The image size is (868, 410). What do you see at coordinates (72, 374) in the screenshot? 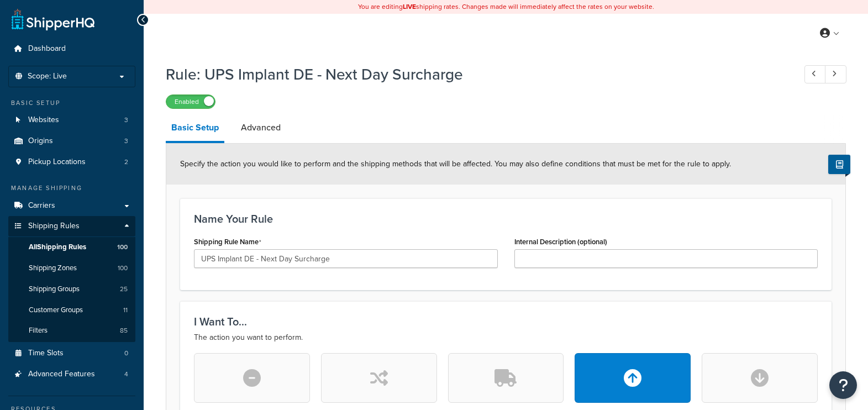
I see `li: Advanced Features` at bounding box center [72, 374].